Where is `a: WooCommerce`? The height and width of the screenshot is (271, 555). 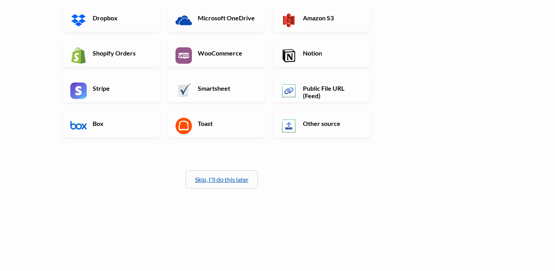 a: WooCommerce is located at coordinates (216, 53).